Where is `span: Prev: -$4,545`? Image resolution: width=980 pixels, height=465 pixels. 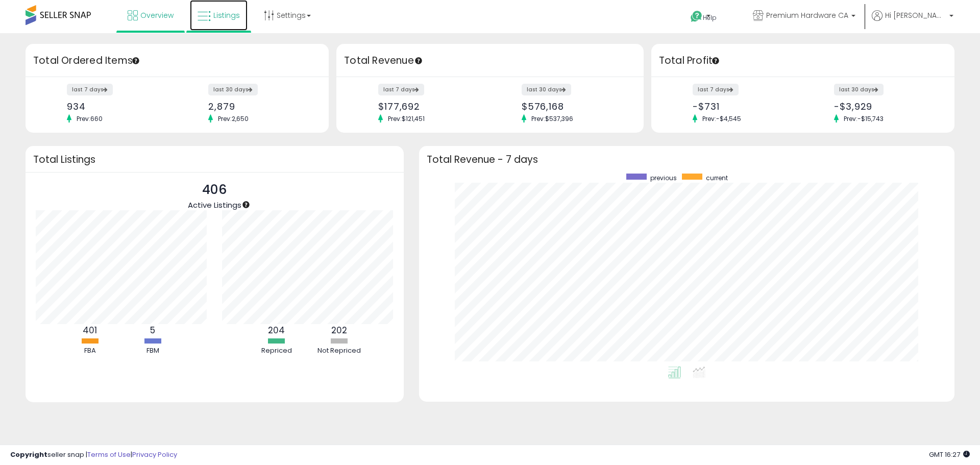 span: Prev: -$4,545 is located at coordinates (722, 118).